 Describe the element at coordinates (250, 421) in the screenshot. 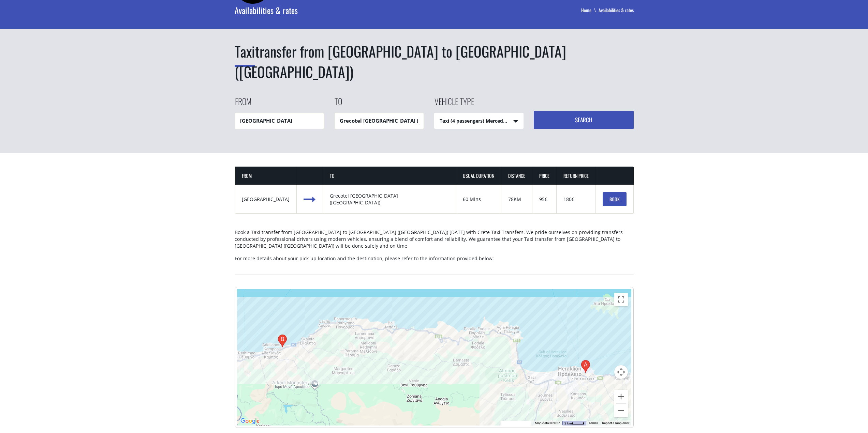

I see `a: Open this area in Google Maps (opens a new window)` at that location.